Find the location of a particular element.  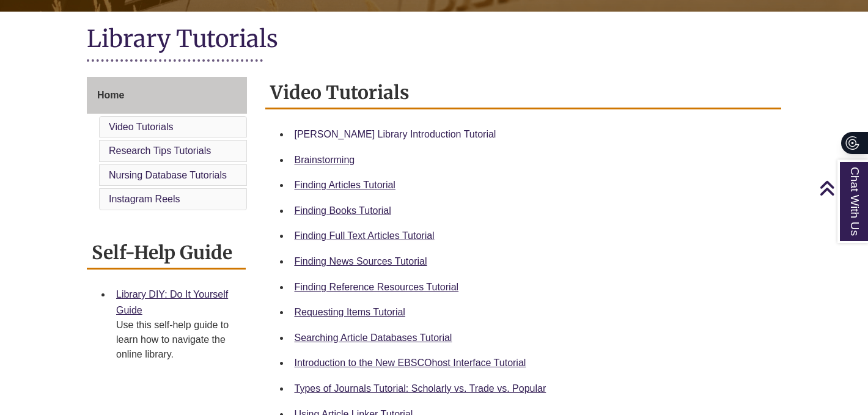

a: Back to Top is located at coordinates (842, 188).